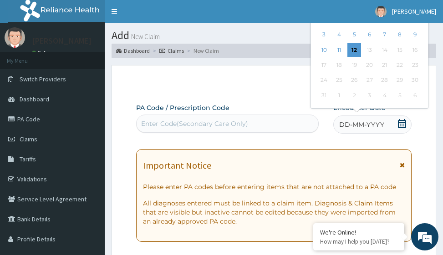 The image size is (443, 255). What do you see at coordinates (339, 65) in the screenshot?
I see `div: Not available Monday, August 18th, 2025` at bounding box center [339, 65].